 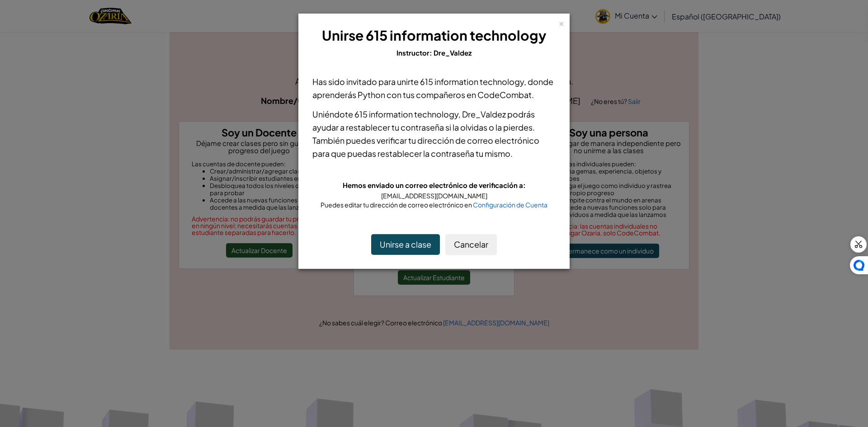 What do you see at coordinates (471, 245) in the screenshot?
I see `button: Cancelar` at bounding box center [471, 245].